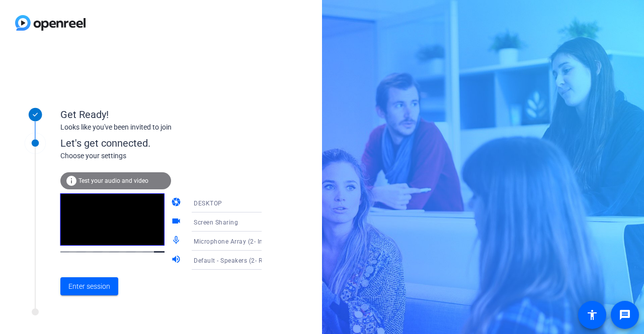  What do you see at coordinates (215, 223) in the screenshot?
I see `span: Screen Sharing` at bounding box center [215, 223].